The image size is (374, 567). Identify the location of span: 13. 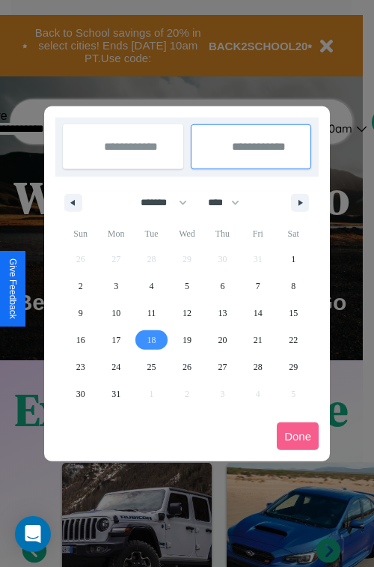
(222, 313).